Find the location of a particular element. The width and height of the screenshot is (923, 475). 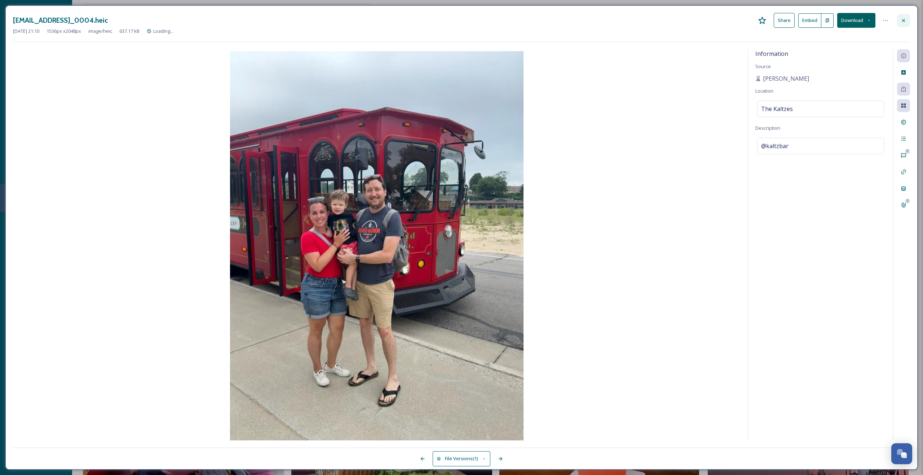

span: Source is located at coordinates (763, 66).